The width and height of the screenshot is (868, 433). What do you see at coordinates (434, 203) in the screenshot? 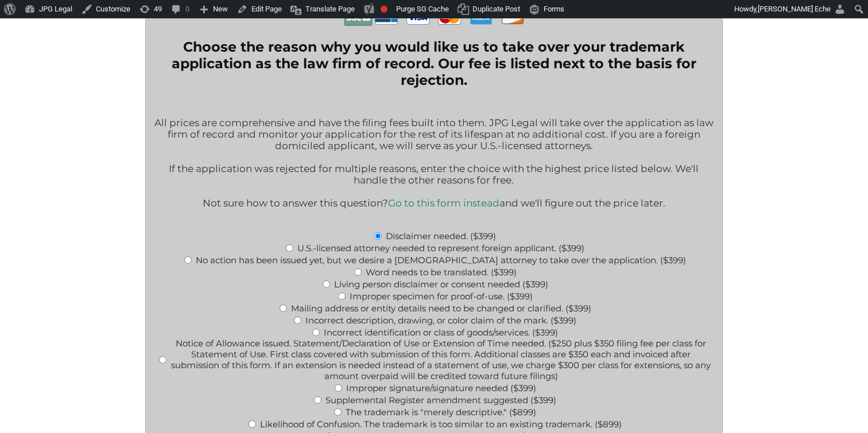
I see `p: Not sure how to answer this question? and we'll figure out the price later.` at bounding box center [434, 203].